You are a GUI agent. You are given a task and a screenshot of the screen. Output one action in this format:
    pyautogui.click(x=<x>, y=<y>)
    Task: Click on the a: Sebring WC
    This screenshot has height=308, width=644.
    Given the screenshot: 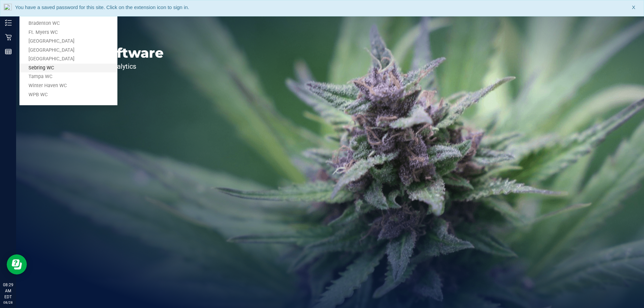 What is the action you would take?
    pyautogui.click(x=68, y=68)
    